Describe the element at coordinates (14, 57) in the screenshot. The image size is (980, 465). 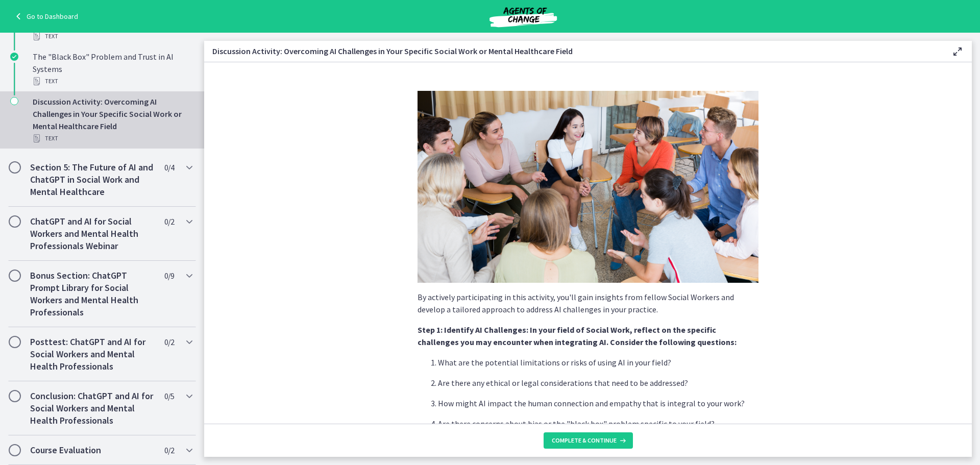
I see `i: Completed` at that location.